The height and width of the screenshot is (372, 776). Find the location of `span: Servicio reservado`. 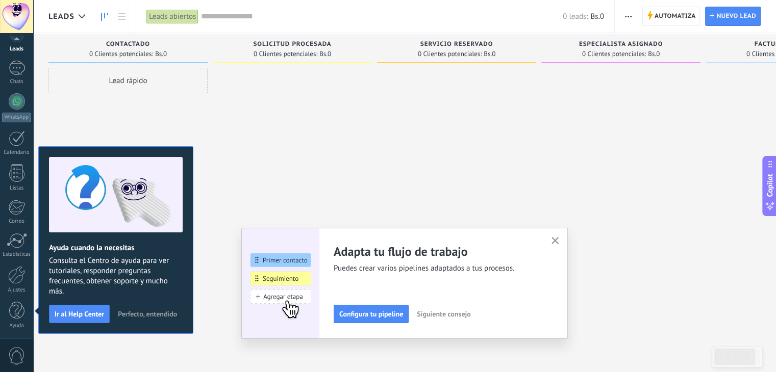

span: Servicio reservado is located at coordinates (457, 44).